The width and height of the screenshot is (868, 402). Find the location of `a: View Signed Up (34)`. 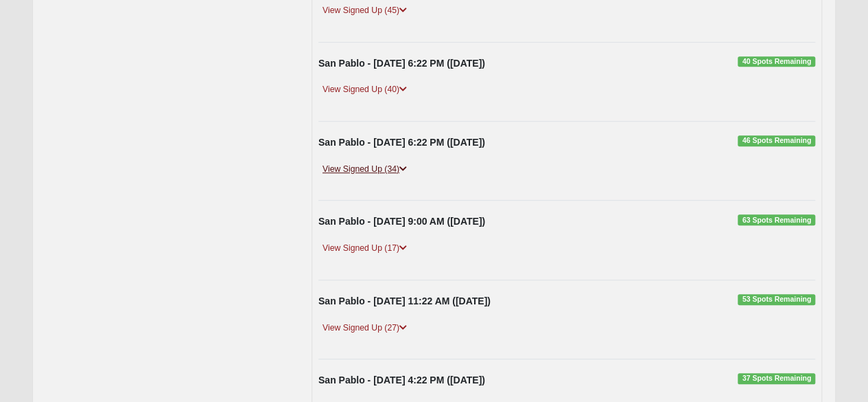

a: View Signed Up (34) is located at coordinates (364, 169).